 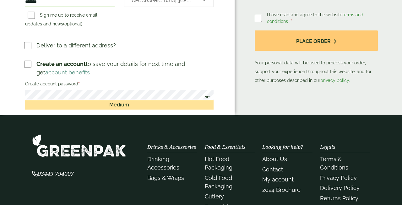 I want to click on span: 03449 794007, so click(x=53, y=174).